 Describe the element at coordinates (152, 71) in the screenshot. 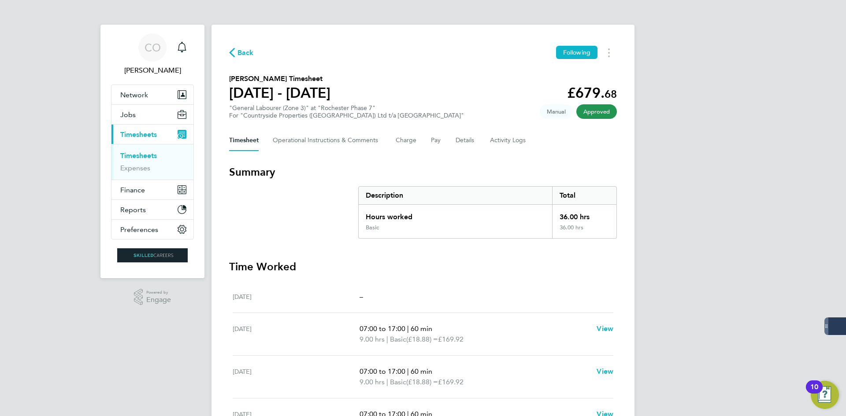

I see `span: Craig O'Donovan` at that location.